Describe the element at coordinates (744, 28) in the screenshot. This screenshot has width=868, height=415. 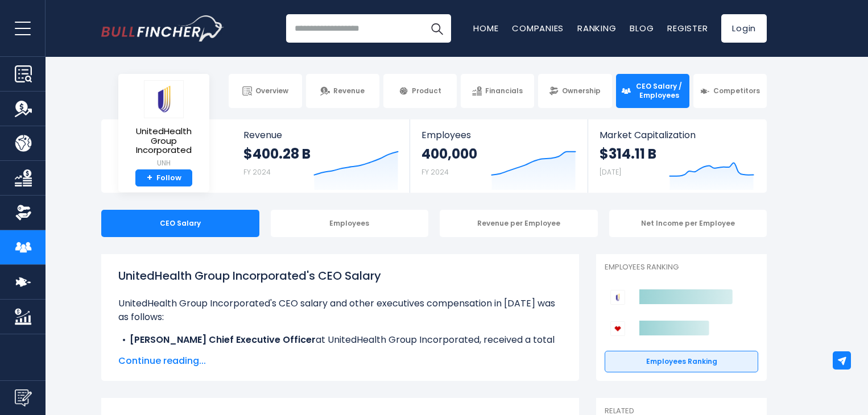
I see `a: Login` at that location.